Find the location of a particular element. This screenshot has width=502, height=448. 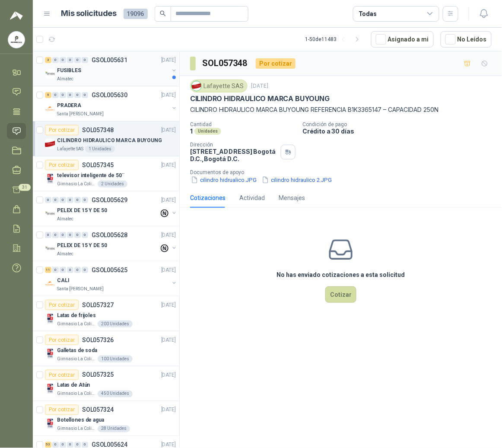

p: Dirección is located at coordinates (234, 145).